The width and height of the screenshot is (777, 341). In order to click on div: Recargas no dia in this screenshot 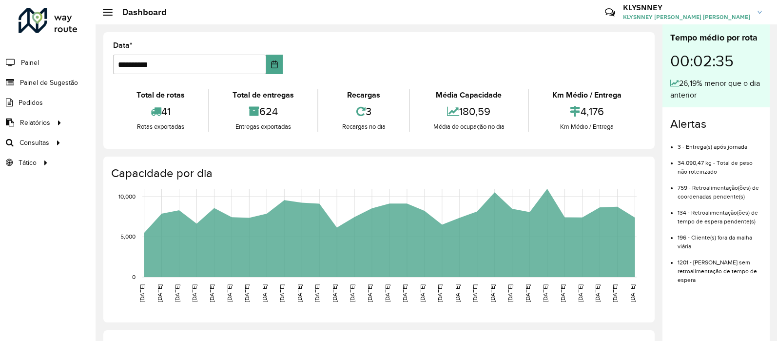, I will do `click(363, 127)`.